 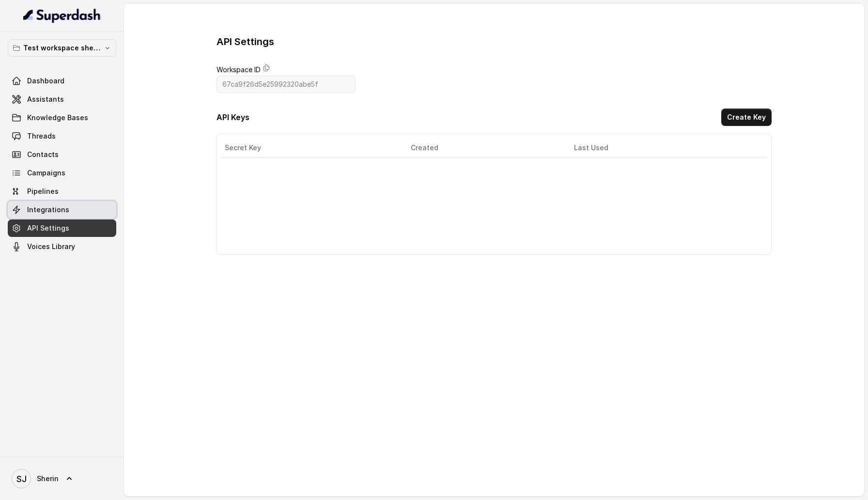 I want to click on span: Integrations, so click(x=48, y=210).